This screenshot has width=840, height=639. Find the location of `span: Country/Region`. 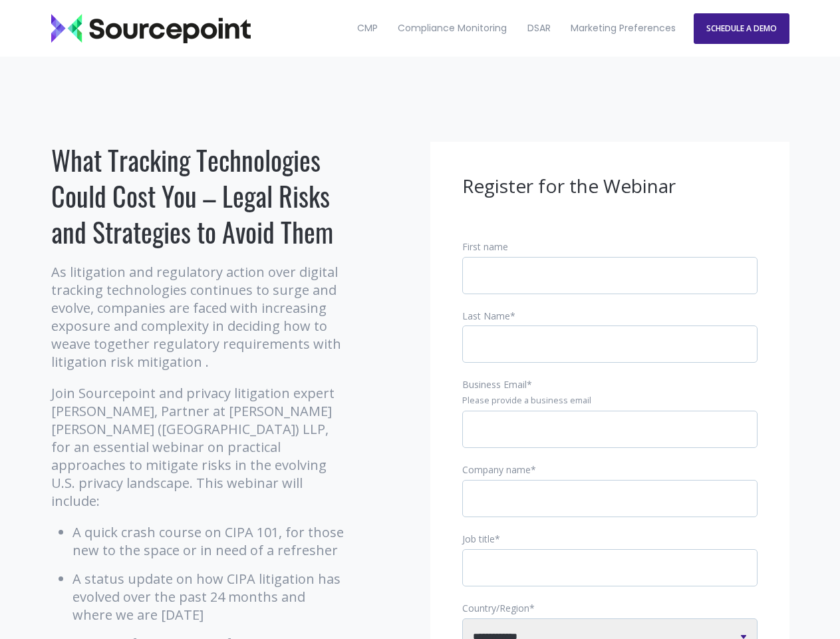

span: Country/Region is located at coordinates (496, 608).